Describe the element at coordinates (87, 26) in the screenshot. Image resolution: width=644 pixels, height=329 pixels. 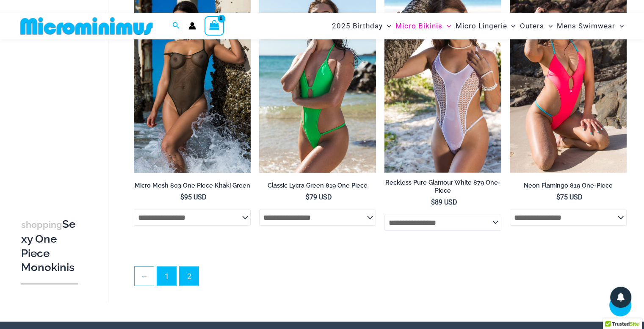
I see `img: MM SHOP LOGO FLAT` at that location.